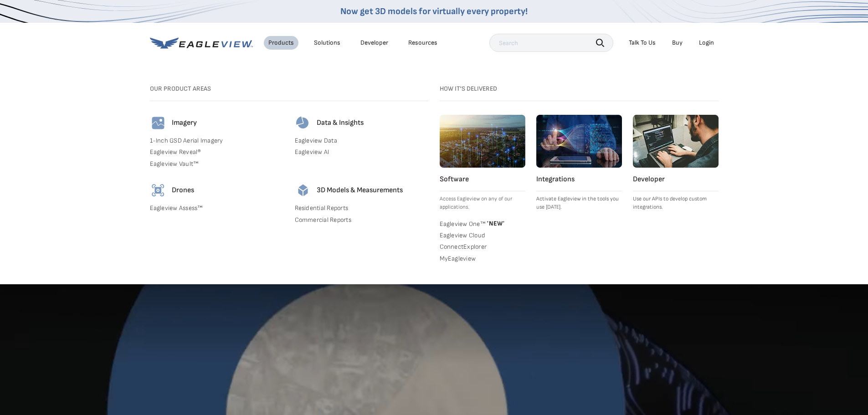 The image size is (868, 415). I want to click on a: Eagleview Cloud, so click(483, 236).